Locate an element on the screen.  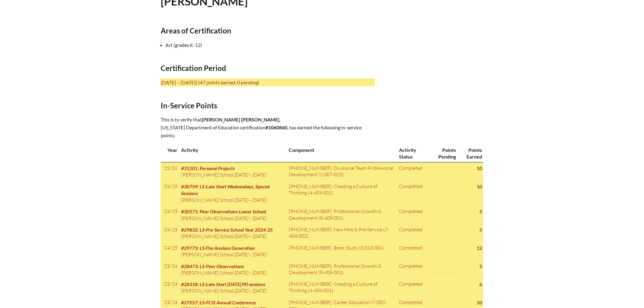
span: (147 points earned, 0 pending) is located at coordinates (227, 82).